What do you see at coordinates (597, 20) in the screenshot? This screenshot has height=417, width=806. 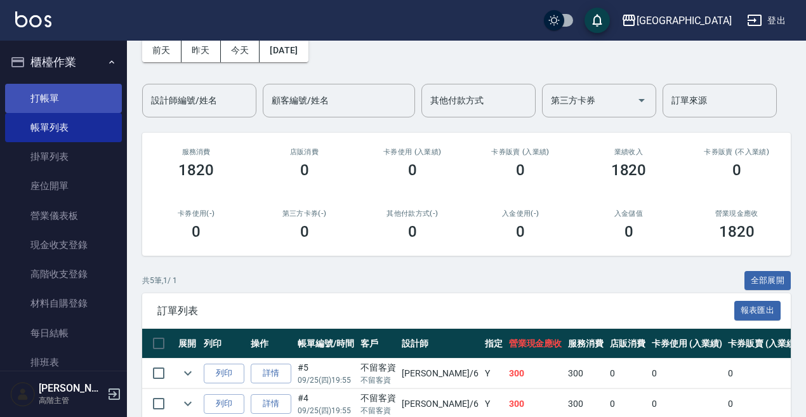 I see `button: save` at bounding box center [597, 20].